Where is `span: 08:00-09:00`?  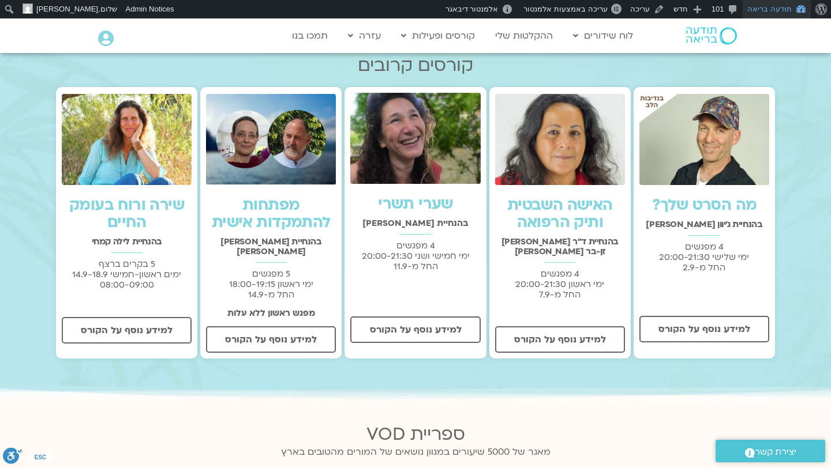
span: 08:00-09:00 is located at coordinates (127, 285).